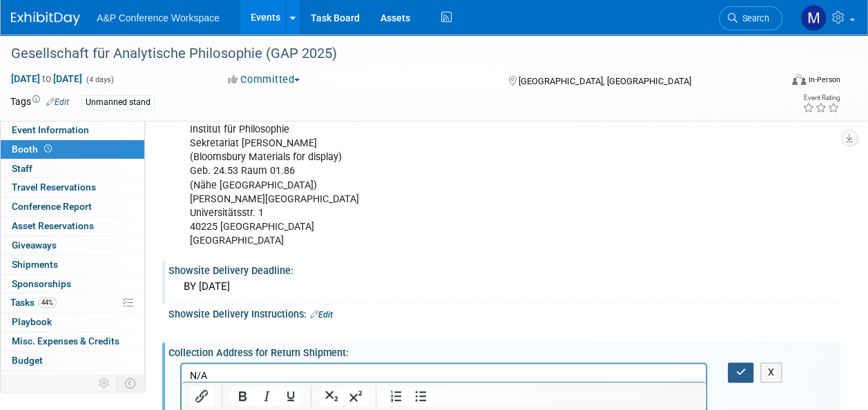  Describe the element at coordinates (387, 54) in the screenshot. I see `div: Gesellschaft für Analytische Philosophie (GAP 2025)` at that location.